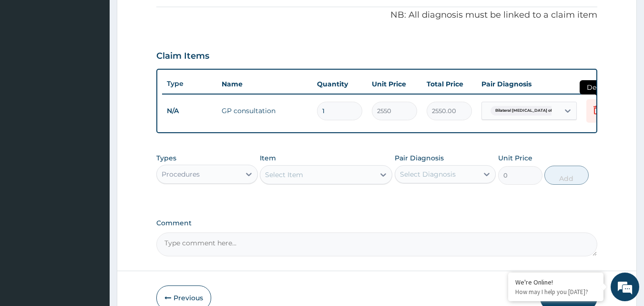 The width and height of the screenshot is (644, 306). Describe the element at coordinates (268, 158) in the screenshot. I see `label: Item` at that location.